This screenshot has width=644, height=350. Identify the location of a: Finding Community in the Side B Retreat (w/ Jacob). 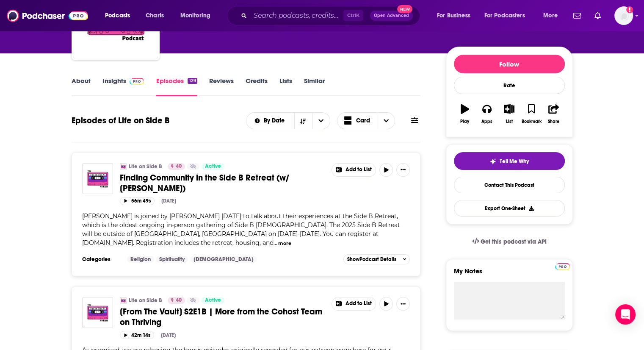
(97, 178).